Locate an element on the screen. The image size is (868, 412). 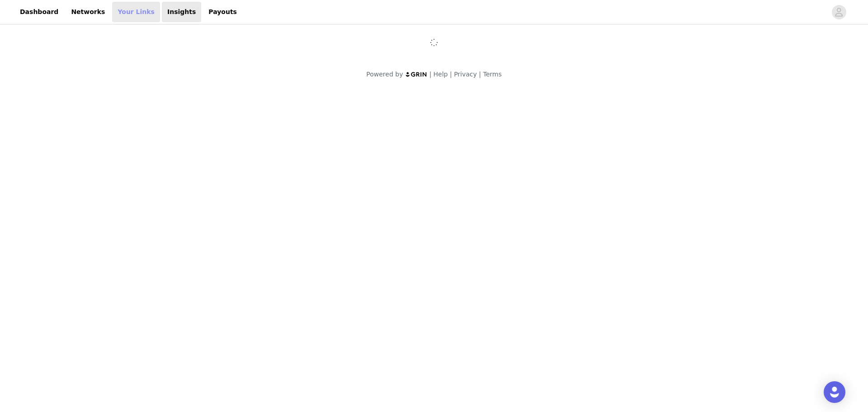
span: Powered by is located at coordinates (384, 74).